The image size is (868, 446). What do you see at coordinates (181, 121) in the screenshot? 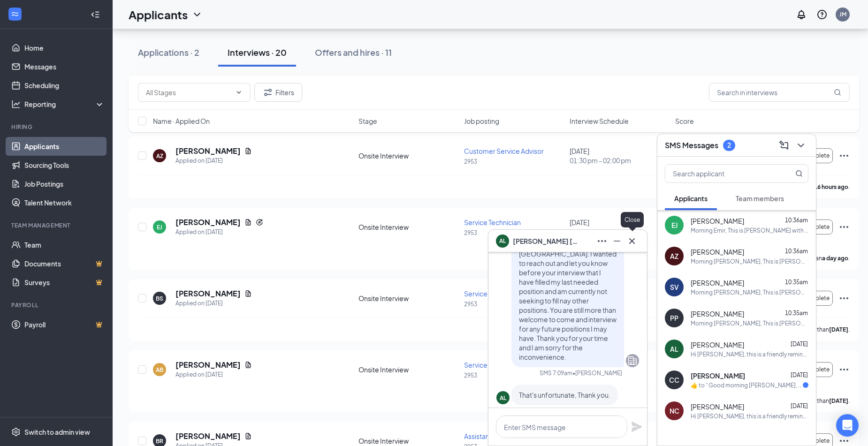
I see `span: Name · Applied On` at bounding box center [181, 121].